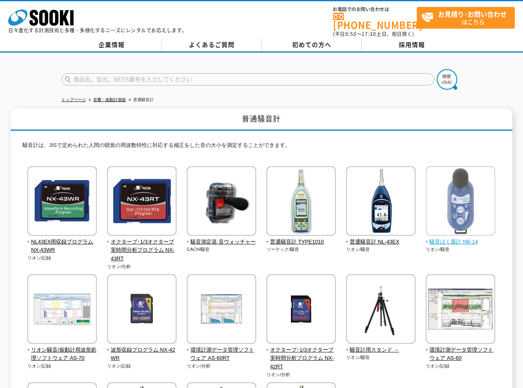 The image size is (523, 388). Describe the element at coordinates (142, 309) in the screenshot. I see `img: 波形収録プログラム NX-42WR` at that location.